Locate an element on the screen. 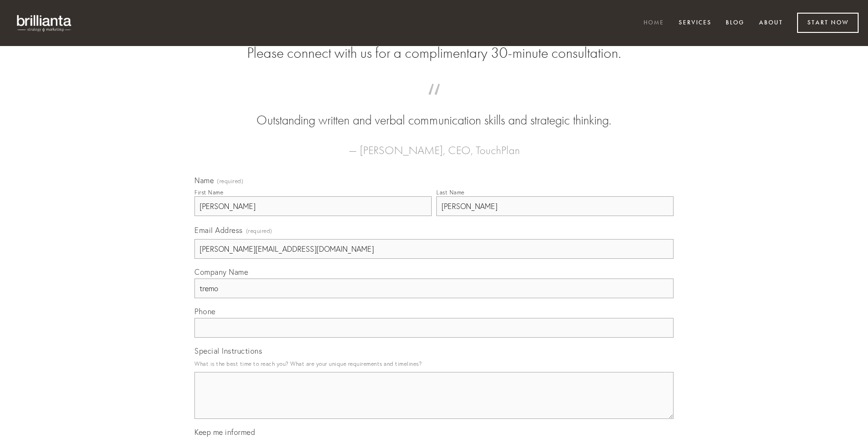 The height and width of the screenshot is (441, 868). a: Services is located at coordinates (695, 23).